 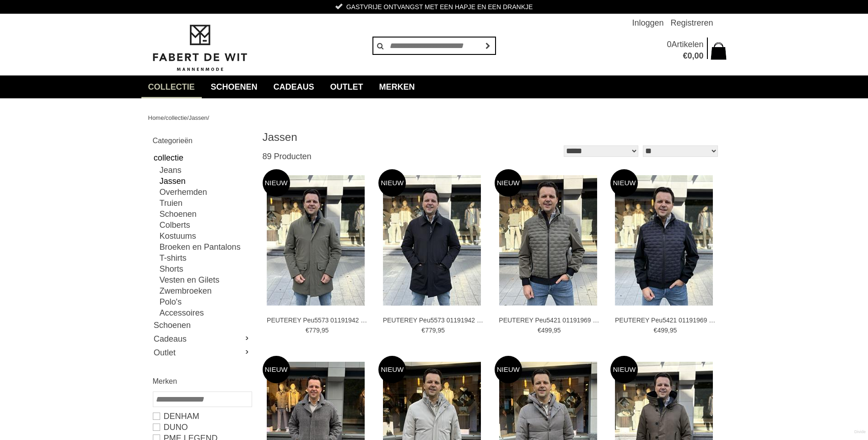 What do you see at coordinates (206, 203) in the screenshot?
I see `a: Truien` at bounding box center [206, 203].